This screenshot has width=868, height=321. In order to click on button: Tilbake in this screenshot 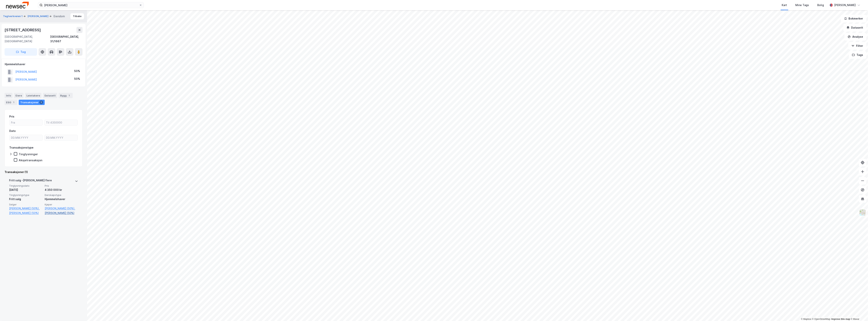, I will do `click(77, 16)`.